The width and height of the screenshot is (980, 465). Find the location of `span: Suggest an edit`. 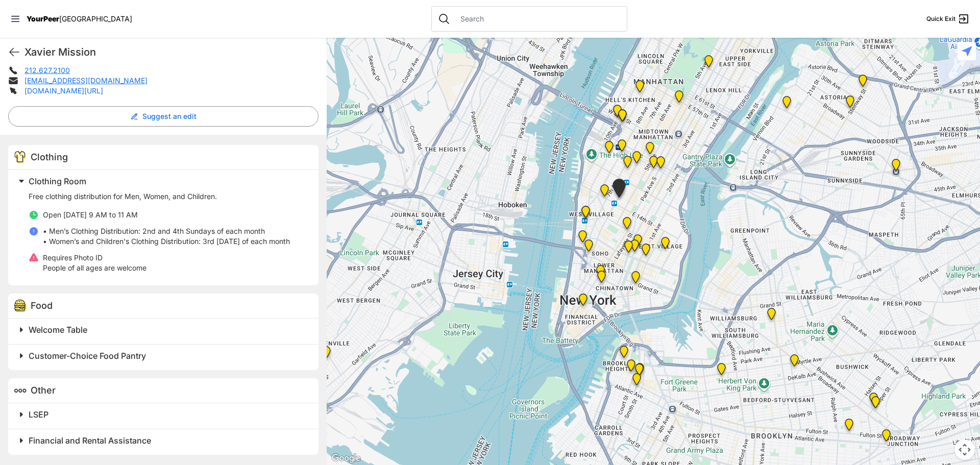

span: Suggest an edit is located at coordinates (169, 117).